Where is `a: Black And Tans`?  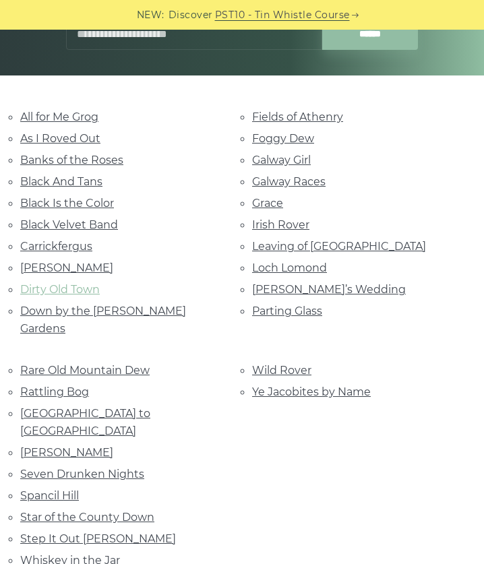
a: Black And Tans is located at coordinates (61, 181).